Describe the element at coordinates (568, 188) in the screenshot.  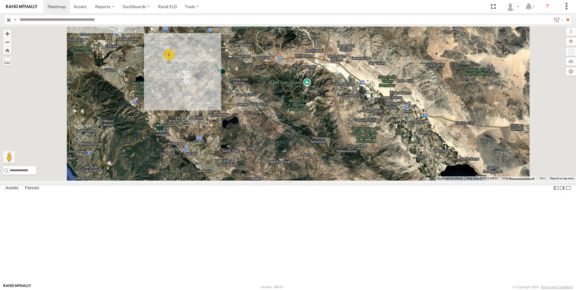
I see `label: Hide Summary Table` at that location.